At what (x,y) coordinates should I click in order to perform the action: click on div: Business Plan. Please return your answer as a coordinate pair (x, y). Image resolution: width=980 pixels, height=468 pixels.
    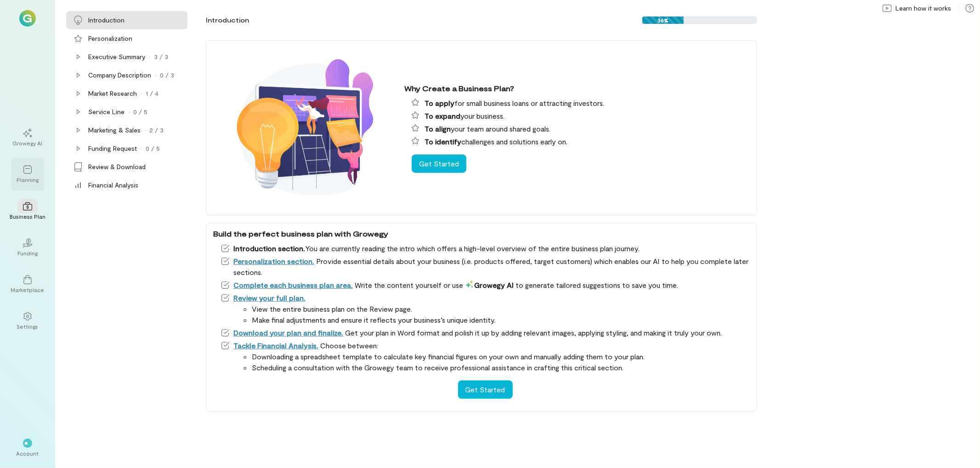
    Looking at the image, I should click on (28, 217).